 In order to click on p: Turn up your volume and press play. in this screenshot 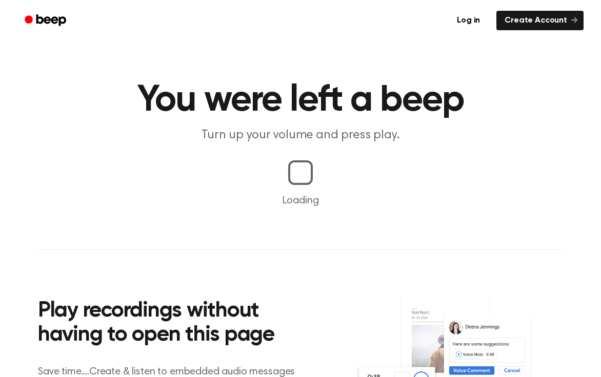, I will do `click(300, 135)`.